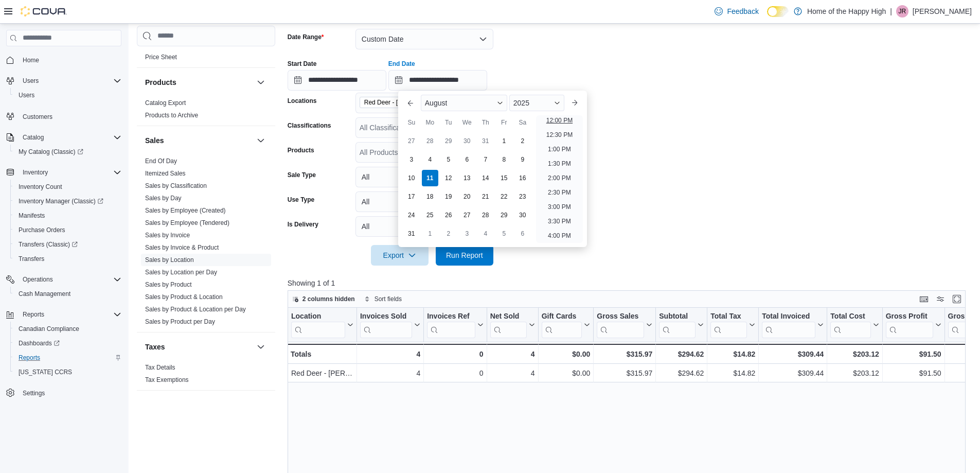 The width and height of the screenshot is (980, 473). What do you see at coordinates (412, 215) in the screenshot?
I see `div: day-24` at bounding box center [412, 215].